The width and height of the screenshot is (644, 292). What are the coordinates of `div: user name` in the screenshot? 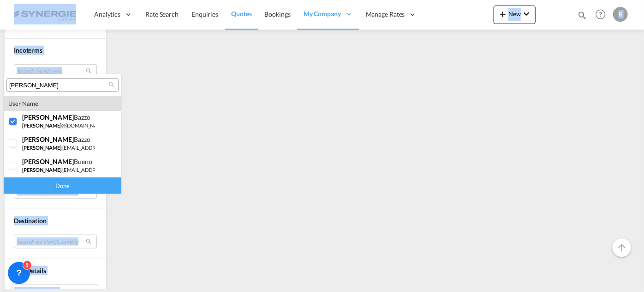 It's located at (63, 104).